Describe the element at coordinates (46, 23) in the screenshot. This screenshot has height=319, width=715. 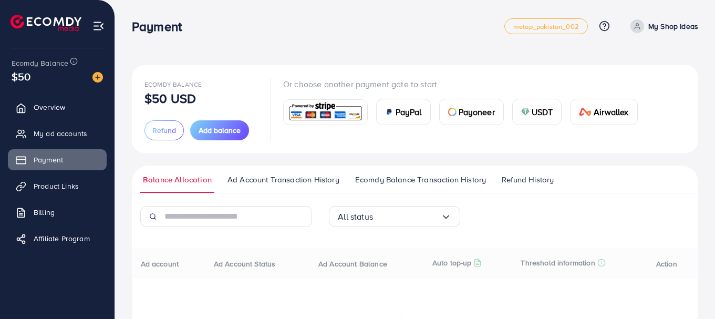
I see `img: logo` at that location.